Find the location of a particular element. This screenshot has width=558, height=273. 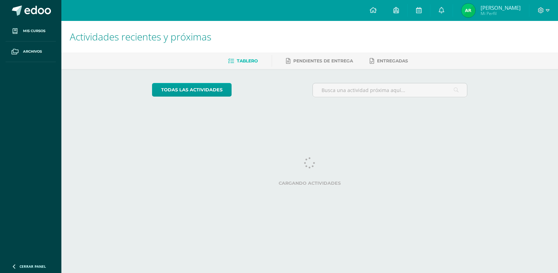

span: Pendientes de entrega is located at coordinates (323, 61).